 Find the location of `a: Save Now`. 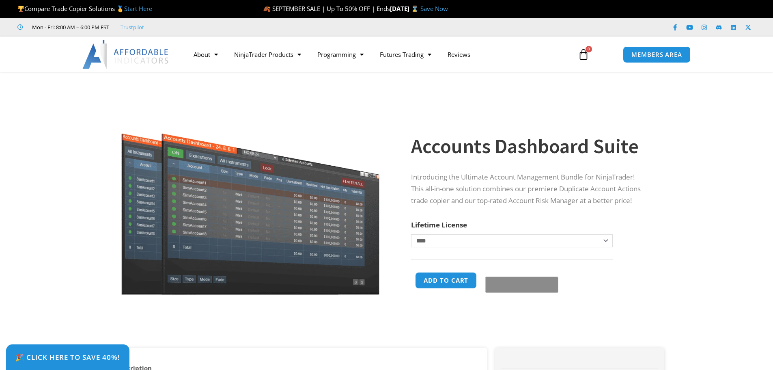

a: Save Now is located at coordinates (434, 9).